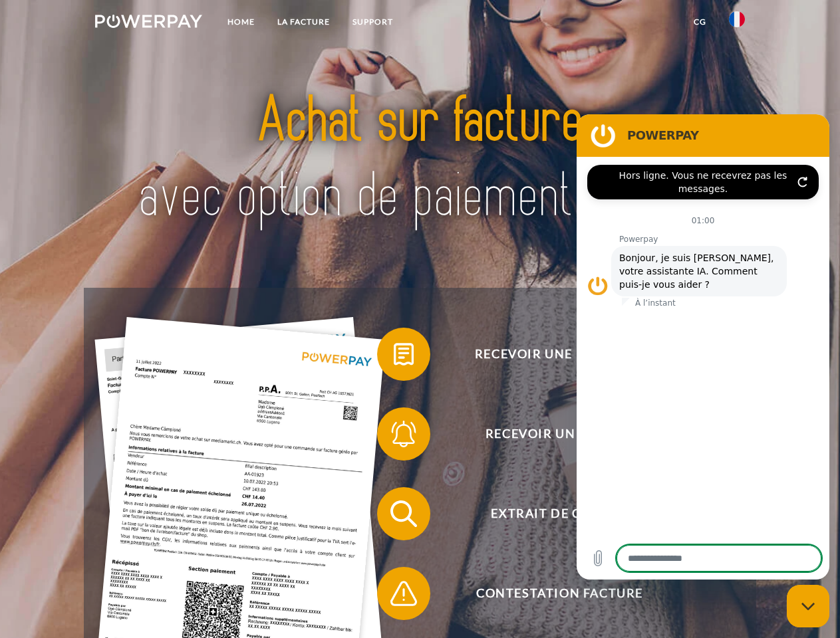 This screenshot has height=638, width=840. I want to click on p: Powerpay, so click(148, 125).